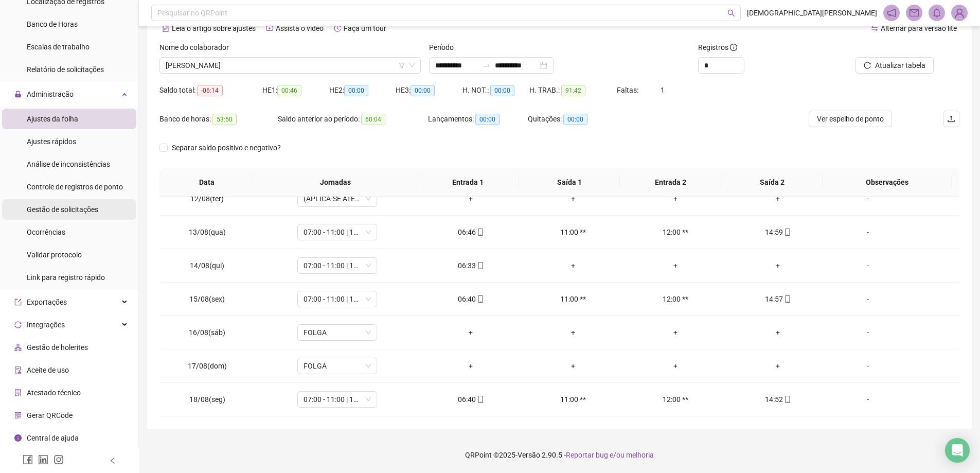  Describe the element at coordinates (487, 66) in the screenshot. I see `span: swap-right` at that location.